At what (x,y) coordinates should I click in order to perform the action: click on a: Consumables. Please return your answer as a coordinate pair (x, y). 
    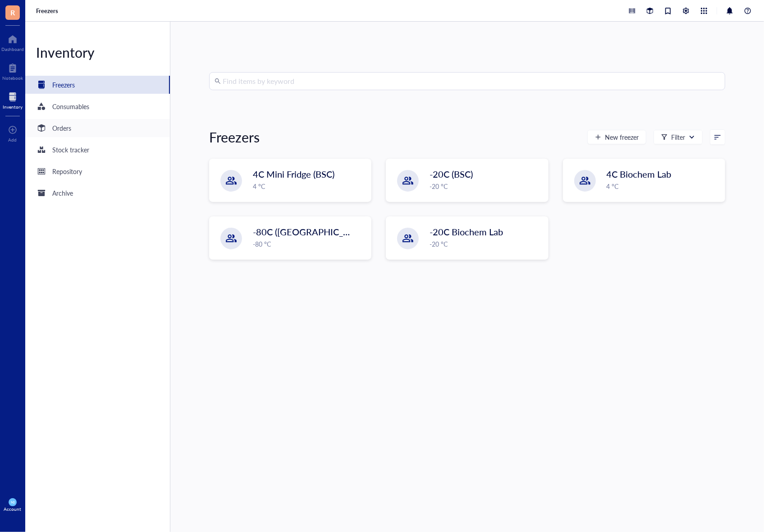
    Looking at the image, I should click on (98, 106).